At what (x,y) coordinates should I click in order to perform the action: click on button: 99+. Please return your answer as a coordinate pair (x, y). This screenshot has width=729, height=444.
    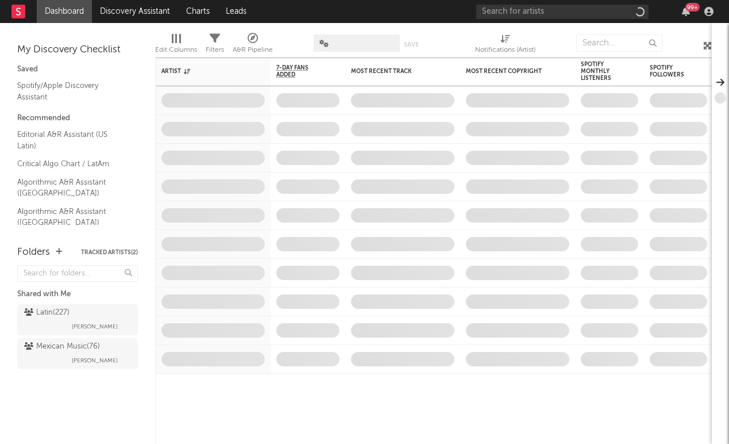
    Looking at the image, I should click on (686, 11).